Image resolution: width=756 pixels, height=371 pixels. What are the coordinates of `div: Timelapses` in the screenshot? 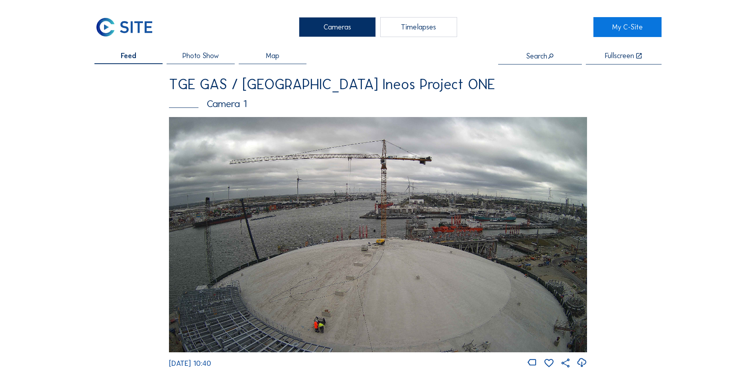 It's located at (418, 27).